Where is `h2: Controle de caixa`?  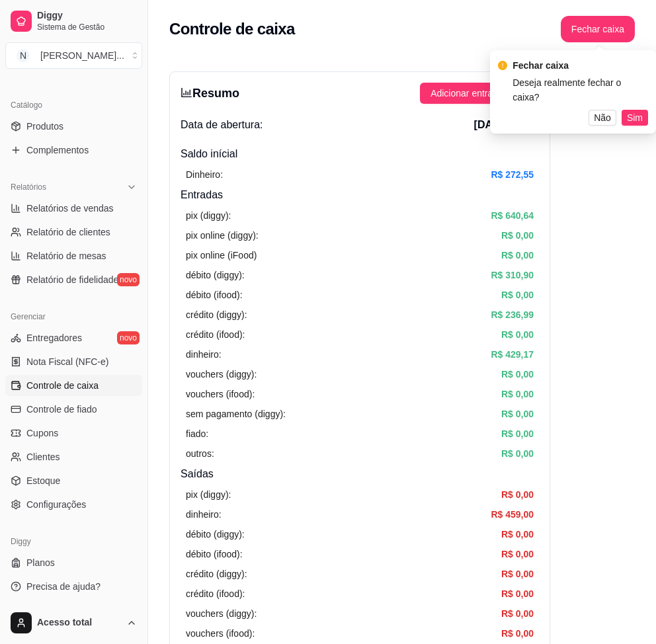
h2: Controle de caixa is located at coordinates (232, 29).